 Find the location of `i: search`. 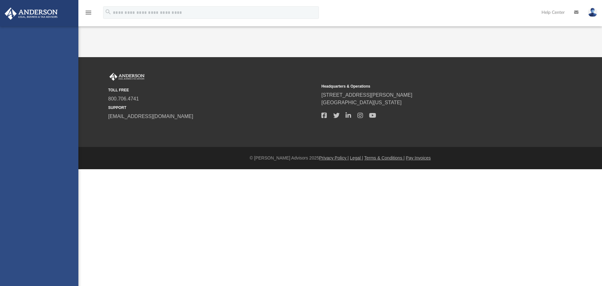

i: search is located at coordinates (108, 12).